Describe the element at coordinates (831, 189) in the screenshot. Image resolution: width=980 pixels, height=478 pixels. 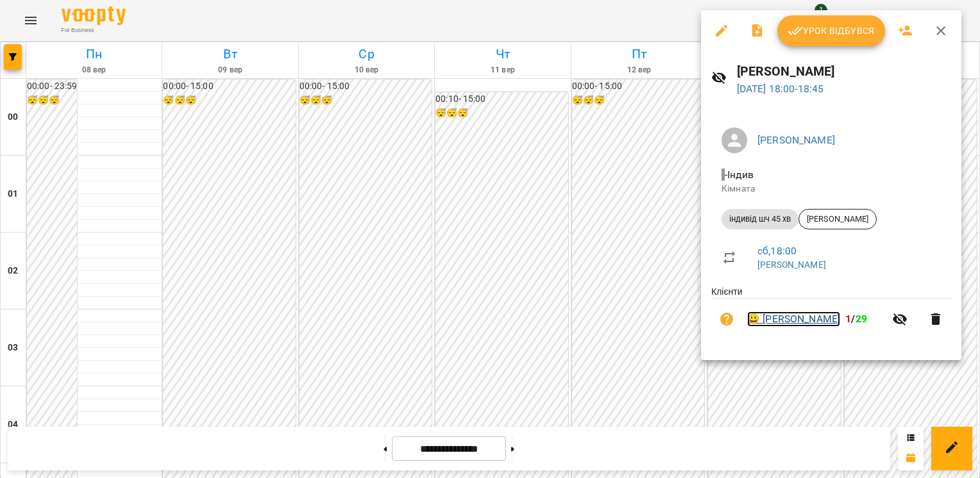
I see `p: Кімната` at that location.